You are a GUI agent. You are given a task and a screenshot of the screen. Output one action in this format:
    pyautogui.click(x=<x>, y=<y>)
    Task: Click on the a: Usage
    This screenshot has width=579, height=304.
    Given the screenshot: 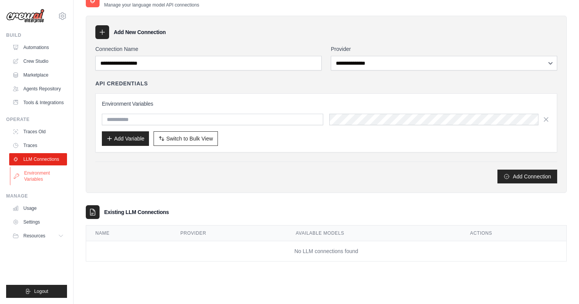 What is the action you would take?
    pyautogui.click(x=38, y=208)
    